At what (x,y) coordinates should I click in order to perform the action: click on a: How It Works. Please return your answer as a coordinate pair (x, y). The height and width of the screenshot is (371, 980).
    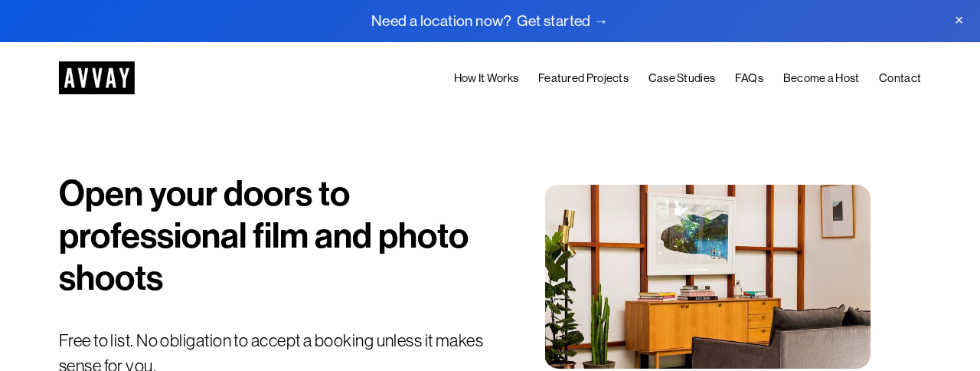
    Looking at the image, I should click on (486, 78).